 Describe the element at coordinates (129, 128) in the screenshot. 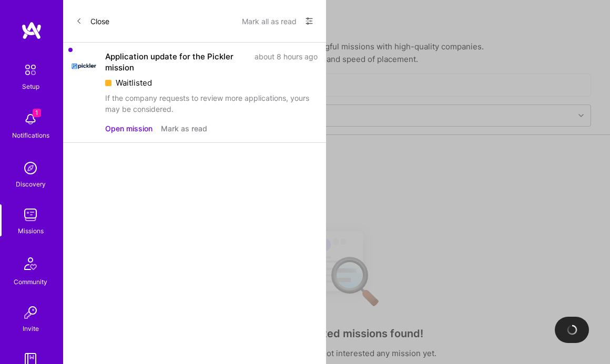

I see `button: Open mission` at that location.